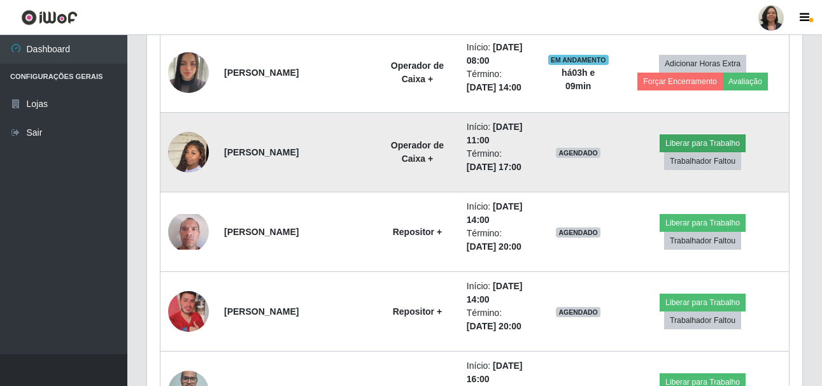  I want to click on img: CoreUI Logo, so click(49, 17).